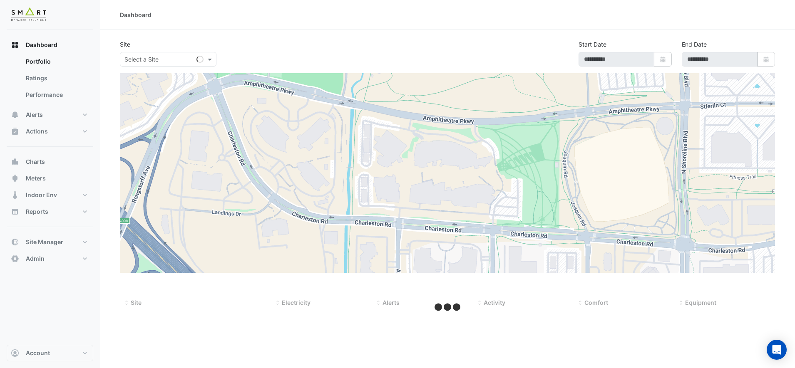 This screenshot has height=368, width=795. What do you see at coordinates (35, 162) in the screenshot?
I see `span: Charts` at bounding box center [35, 162].